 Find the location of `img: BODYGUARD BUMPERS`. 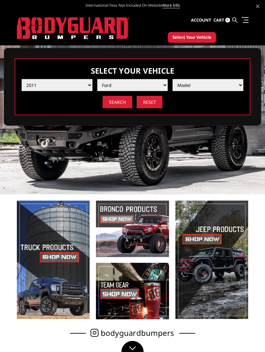

img: BODYGUARD BUMPERS is located at coordinates (73, 28).